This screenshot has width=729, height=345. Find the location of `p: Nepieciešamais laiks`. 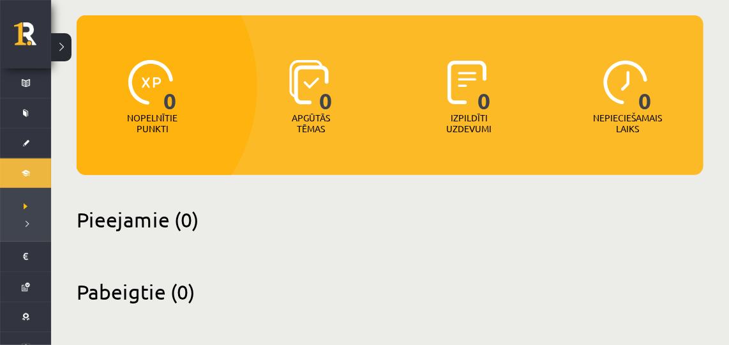

p: Nepieciešamais laiks is located at coordinates (627, 123).